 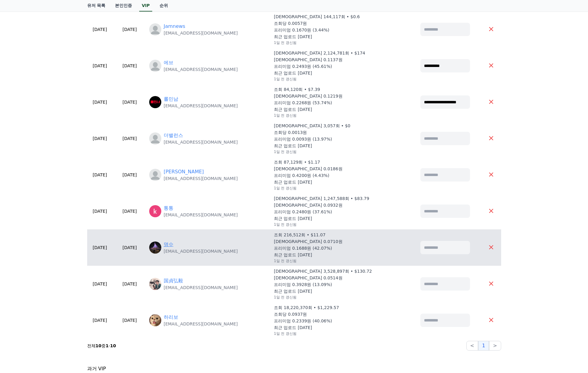 What do you see at coordinates (168, 208) in the screenshot?
I see `a: 통통` at bounding box center [168, 208].